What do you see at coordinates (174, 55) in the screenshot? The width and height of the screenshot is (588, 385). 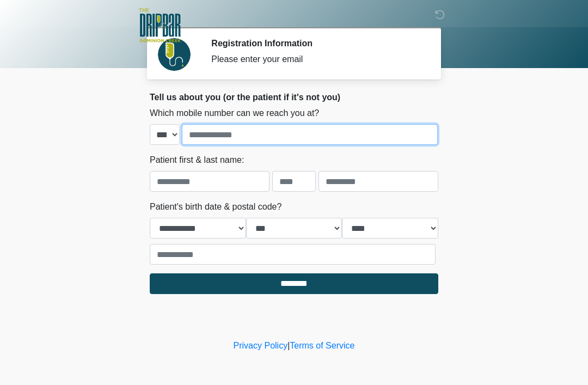 I see `img: Agent Avatar` at bounding box center [174, 55].